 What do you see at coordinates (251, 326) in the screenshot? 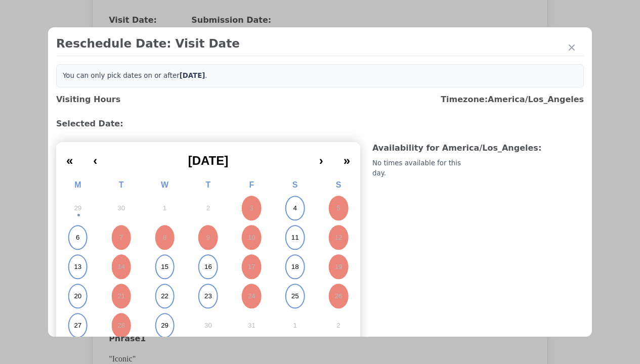
I see `abbr: October 31, 2025` at bounding box center [251, 326].